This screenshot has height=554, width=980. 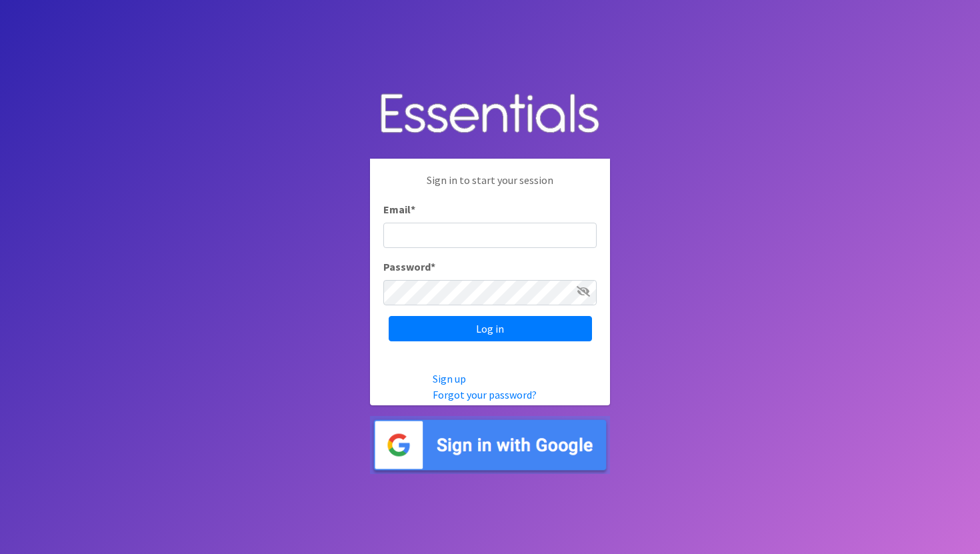 What do you see at coordinates (409, 267) in the screenshot?
I see `label: Password` at bounding box center [409, 267].